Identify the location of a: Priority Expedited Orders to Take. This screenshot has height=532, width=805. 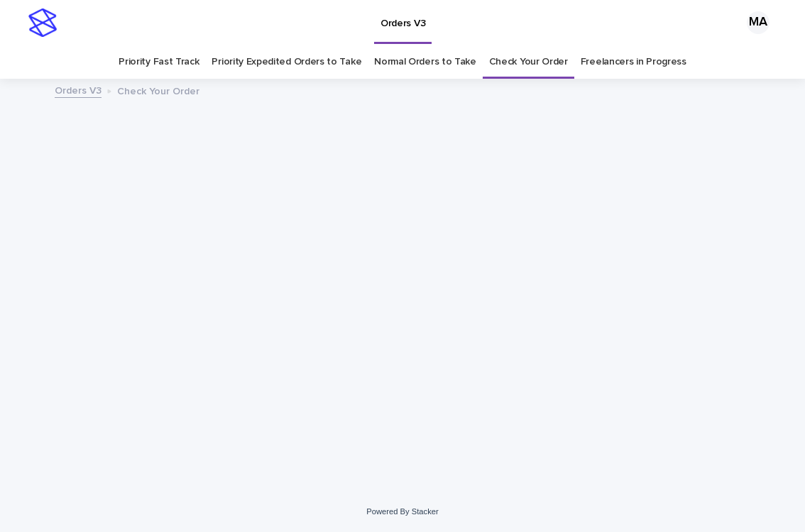
(286, 62).